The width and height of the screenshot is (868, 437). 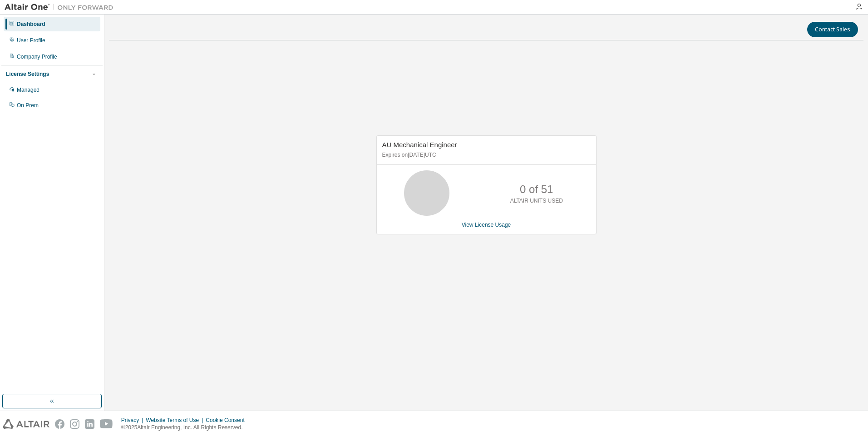 What do you see at coordinates (75, 424) in the screenshot?
I see `img: instagram.svg` at bounding box center [75, 424].